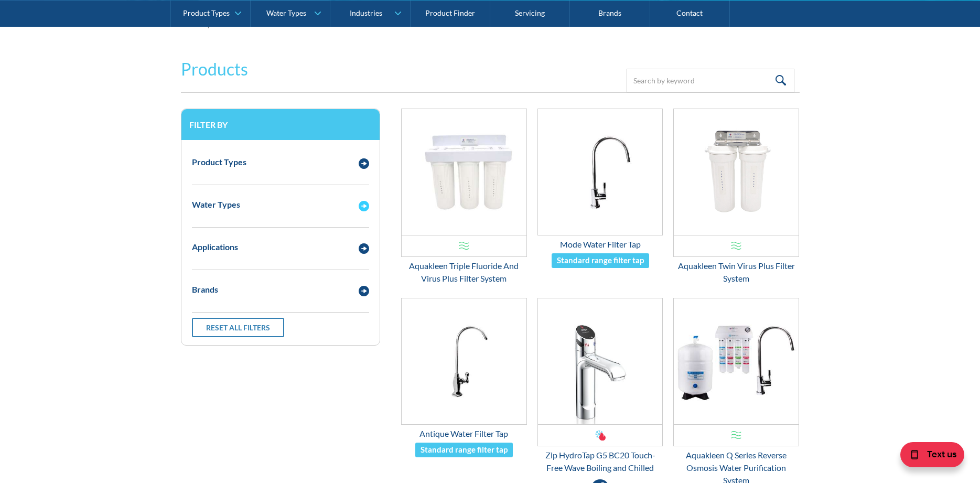  I want to click on a: Aquakleen Twin Virus Plus Filter SystemAquakleen Twin Virus Plus Filter System, so click(736, 197).